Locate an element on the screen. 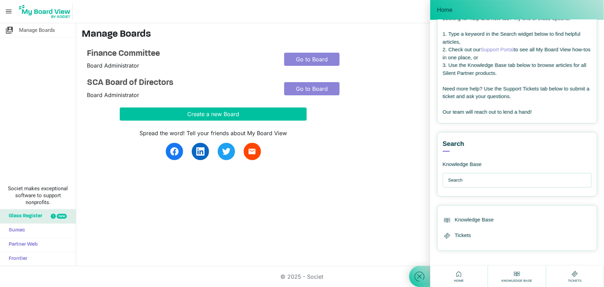 The height and width of the screenshot is (287, 604). div: new is located at coordinates (62, 216).